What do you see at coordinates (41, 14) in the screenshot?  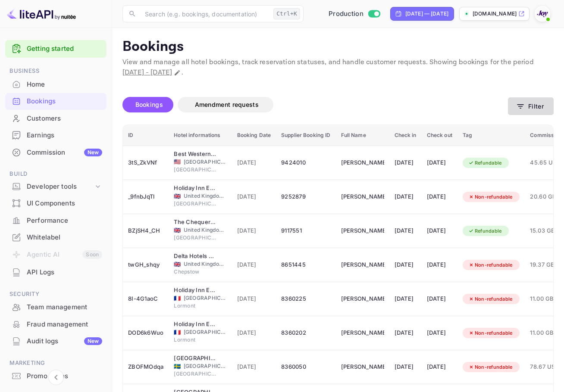 I see `img: LiteAPI logo` at bounding box center [41, 14].